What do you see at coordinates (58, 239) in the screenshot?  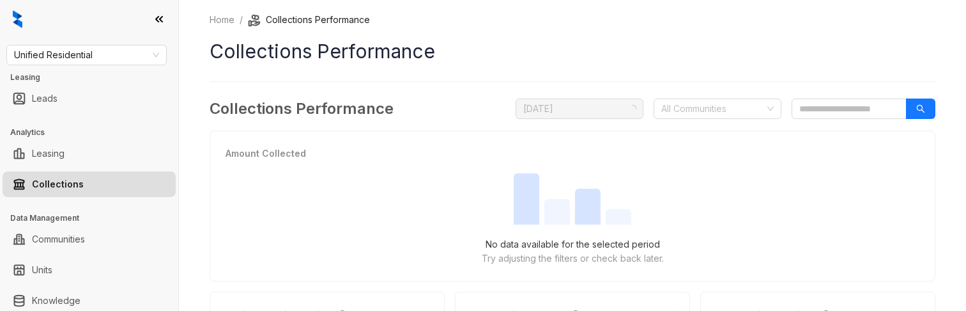 I see `a: Communities` at bounding box center [58, 239].